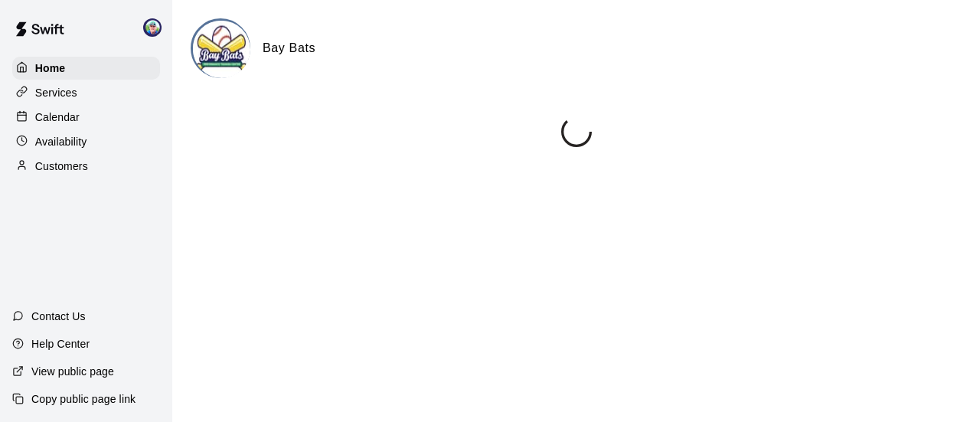  What do you see at coordinates (86, 142) in the screenshot?
I see `a: Availability` at bounding box center [86, 142].